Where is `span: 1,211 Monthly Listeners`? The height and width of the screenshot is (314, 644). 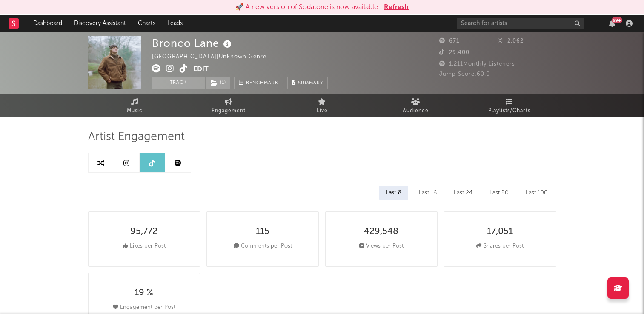
span: 1,211 Monthly Listeners is located at coordinates (477, 64).